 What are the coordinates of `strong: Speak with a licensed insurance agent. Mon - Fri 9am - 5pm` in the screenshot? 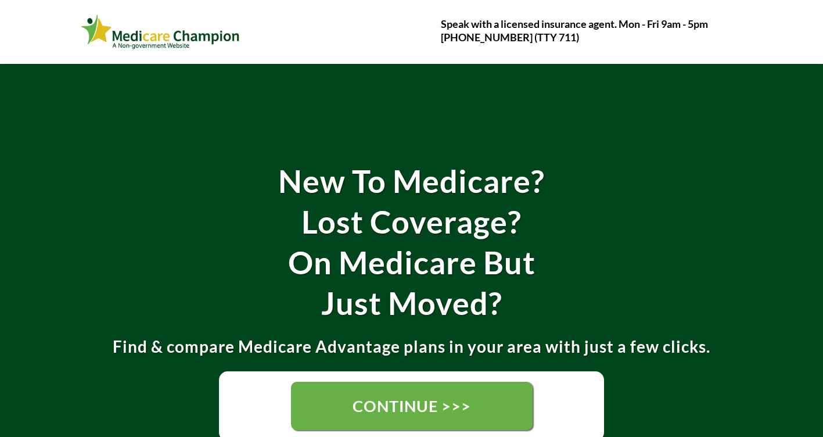 It's located at (574, 24).